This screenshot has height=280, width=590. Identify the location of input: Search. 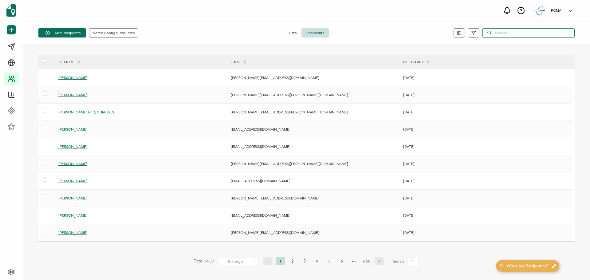
(529, 33).